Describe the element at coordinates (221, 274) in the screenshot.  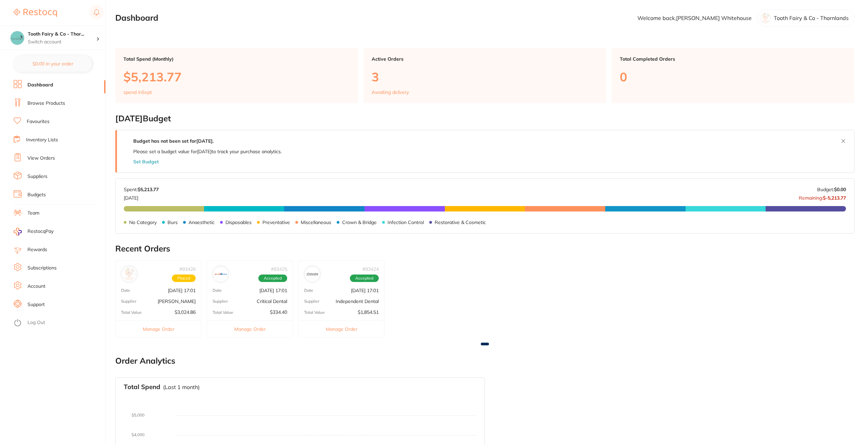
I see `img: Critical Dental` at that location.